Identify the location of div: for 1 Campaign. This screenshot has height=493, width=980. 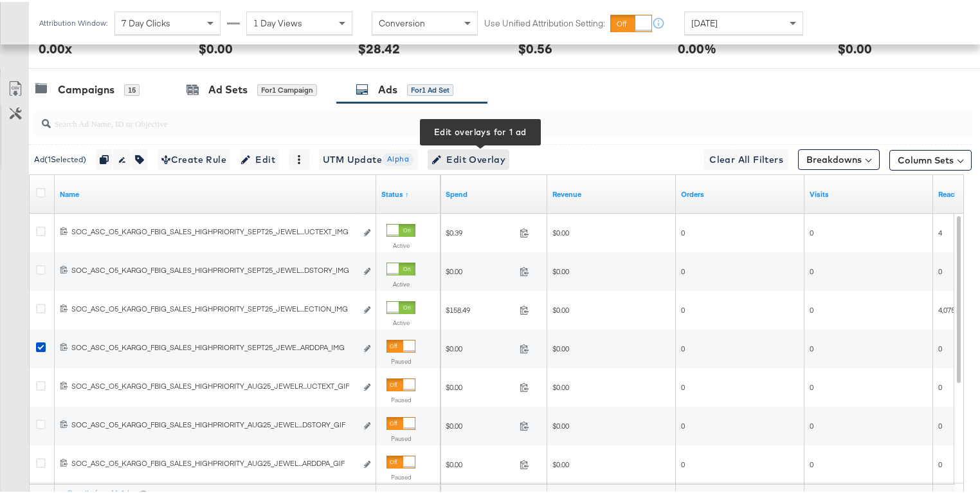
(287, 88).